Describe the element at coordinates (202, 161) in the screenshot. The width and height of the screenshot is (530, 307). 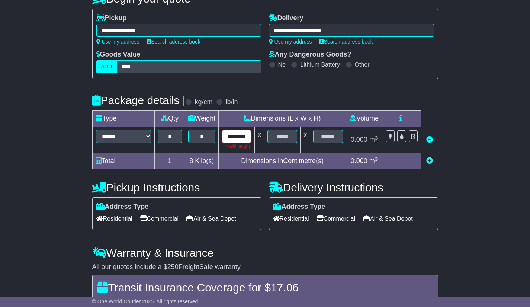
I see `td: Kilo(s)` at that location.